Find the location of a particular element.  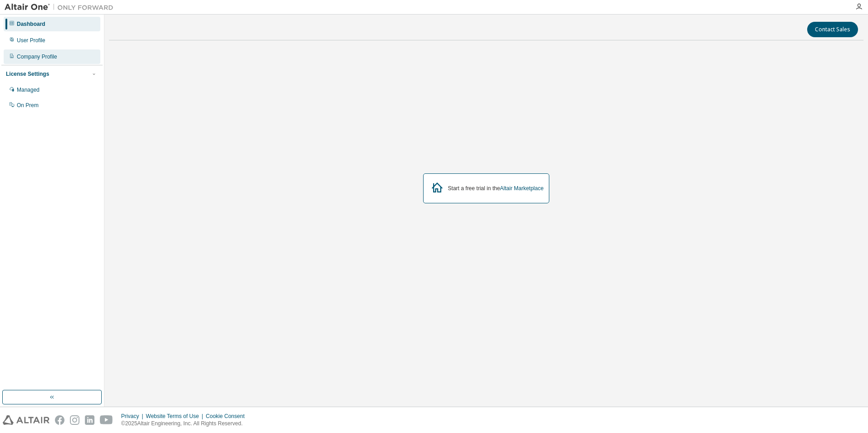

div: Cookie Consent is located at coordinates (227, 416).